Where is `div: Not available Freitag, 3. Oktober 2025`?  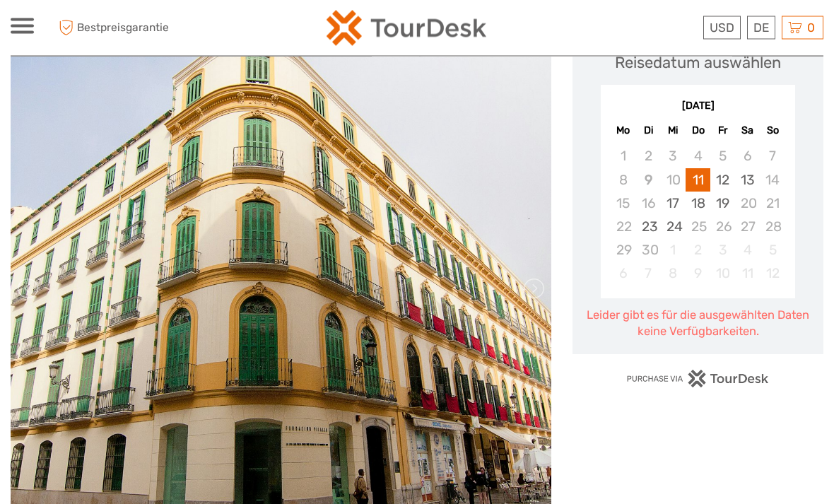 div: Not available Freitag, 3. Oktober 2025 is located at coordinates (723, 251).